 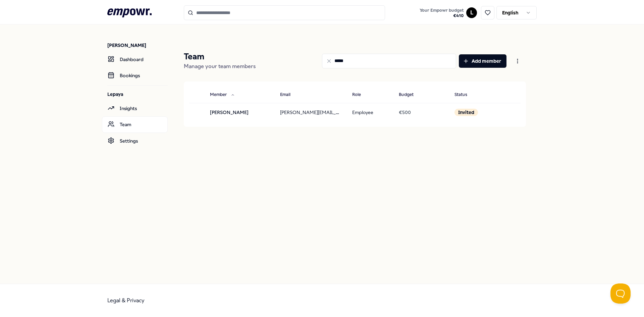 I want to click on input: Search for products, categories or subcategories, so click(x=284, y=13).